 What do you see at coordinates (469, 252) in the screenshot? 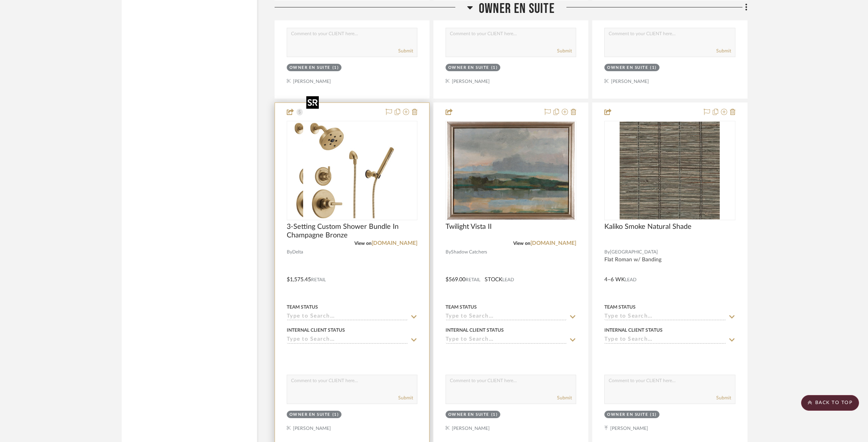
I see `span: Shadow Catchers` at bounding box center [469, 252].